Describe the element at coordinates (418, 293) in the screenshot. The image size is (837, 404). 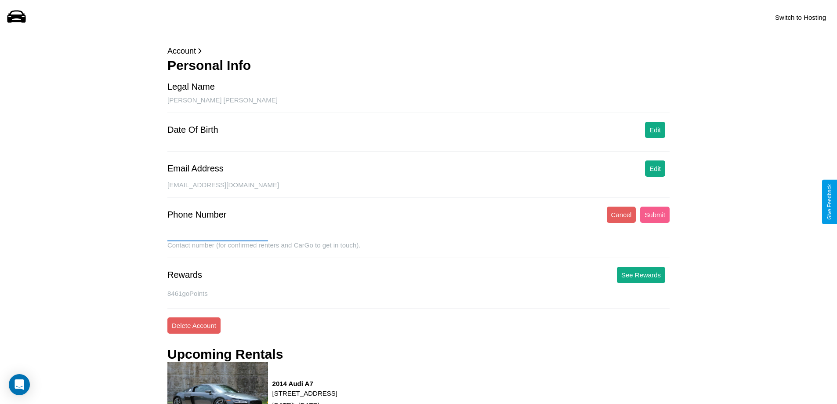
I see `p: 8461 goPoints` at that location.